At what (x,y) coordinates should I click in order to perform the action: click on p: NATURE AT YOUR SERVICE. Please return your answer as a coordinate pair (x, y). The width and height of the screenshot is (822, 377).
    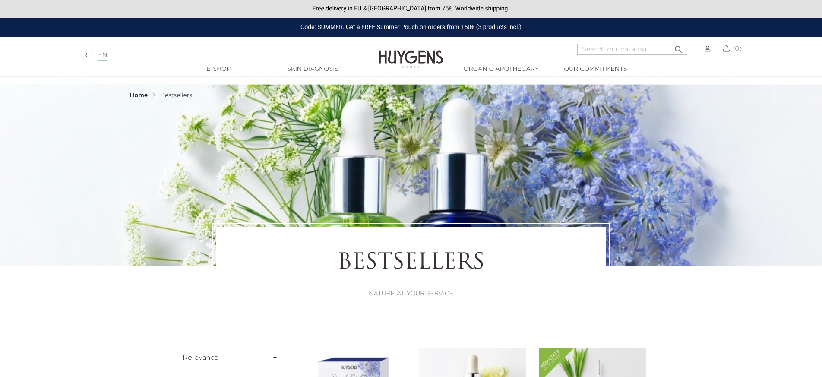
    Looking at the image, I should click on (411, 294).